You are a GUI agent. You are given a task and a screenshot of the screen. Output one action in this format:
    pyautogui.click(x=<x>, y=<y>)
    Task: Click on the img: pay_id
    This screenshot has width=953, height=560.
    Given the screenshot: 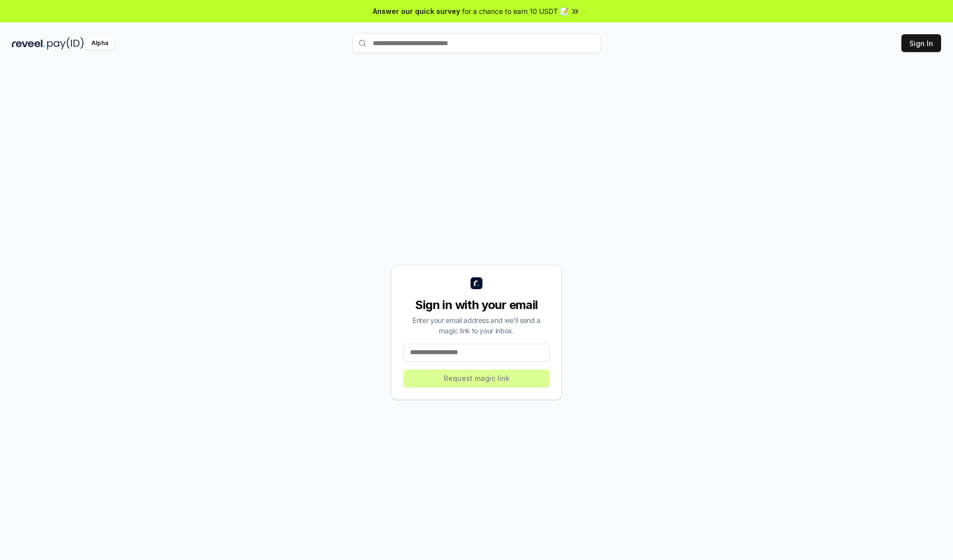 What is the action you would take?
    pyautogui.click(x=66, y=43)
    